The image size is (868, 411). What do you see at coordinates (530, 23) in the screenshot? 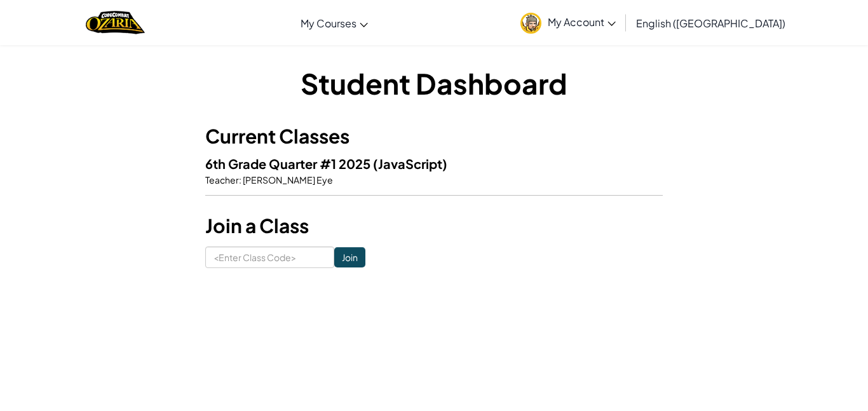
I see `img: avatar` at bounding box center [530, 23].